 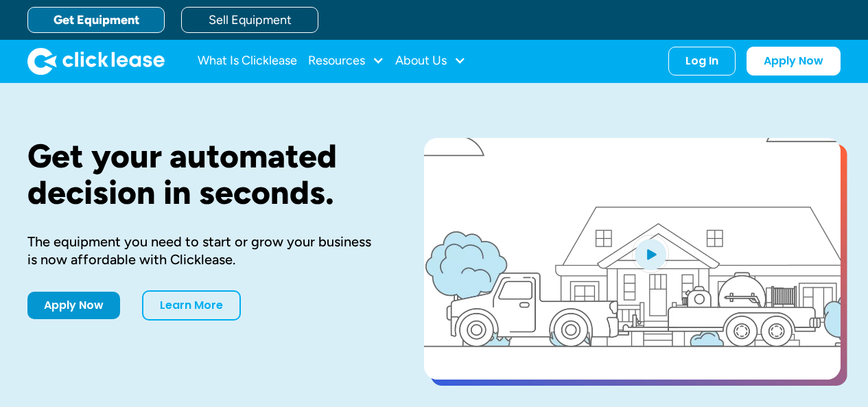 I want to click on a: home, so click(x=96, y=62).